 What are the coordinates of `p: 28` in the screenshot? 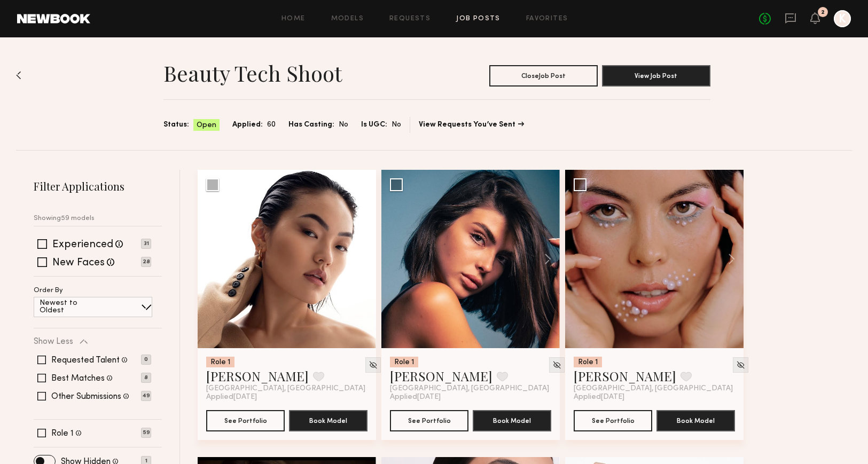 It's located at (146, 262).